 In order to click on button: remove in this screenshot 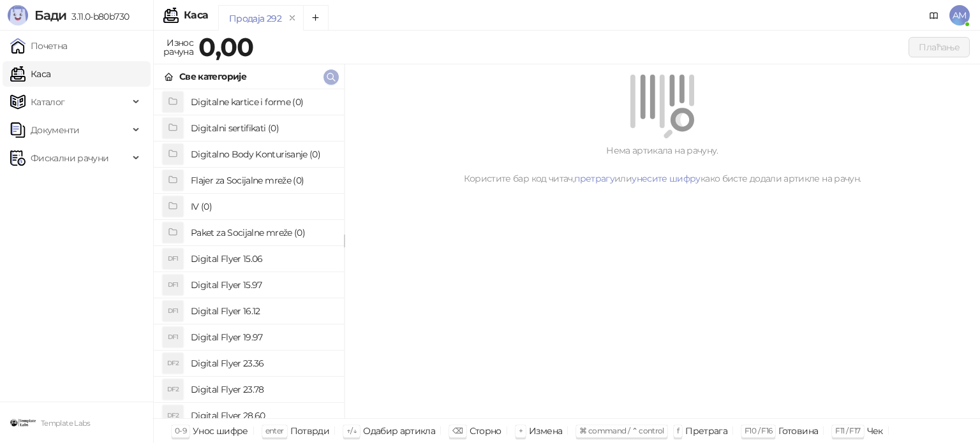, I will do `click(292, 17)`.